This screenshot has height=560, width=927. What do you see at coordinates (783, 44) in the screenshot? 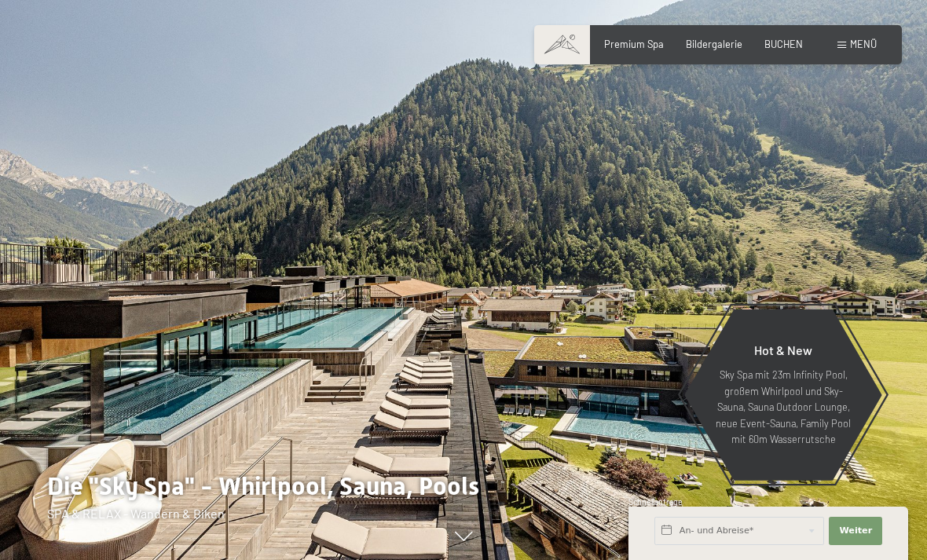
I see `a: BUCHEN` at bounding box center [783, 44].